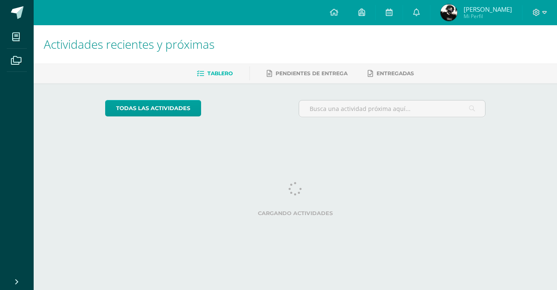 The height and width of the screenshot is (290, 557). What do you see at coordinates (311, 73) in the screenshot?
I see `span: Pendientes de entrega` at bounding box center [311, 73].